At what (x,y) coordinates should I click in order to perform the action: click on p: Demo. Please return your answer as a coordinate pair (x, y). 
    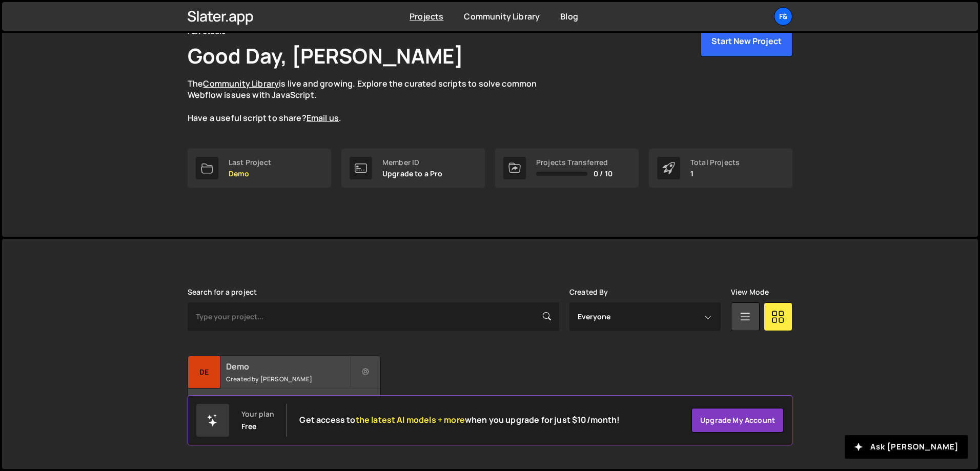
    Looking at the image, I should click on (250, 174).